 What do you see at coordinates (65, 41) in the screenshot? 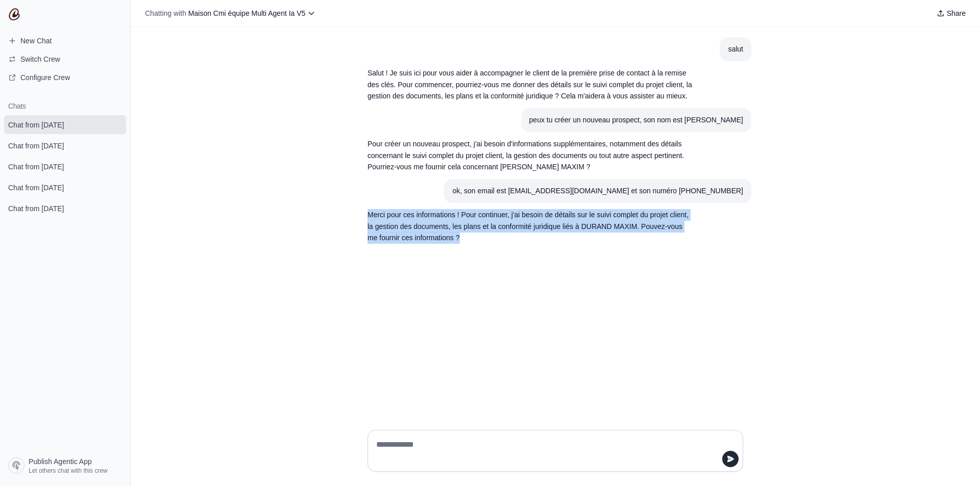
I see `a: New Chat` at bounding box center [65, 41].